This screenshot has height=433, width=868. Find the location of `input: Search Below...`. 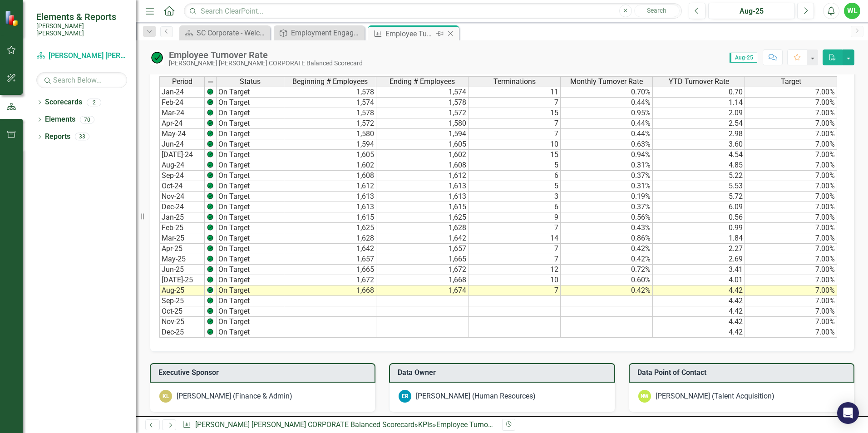

input: Search Below... is located at coordinates (82, 80).